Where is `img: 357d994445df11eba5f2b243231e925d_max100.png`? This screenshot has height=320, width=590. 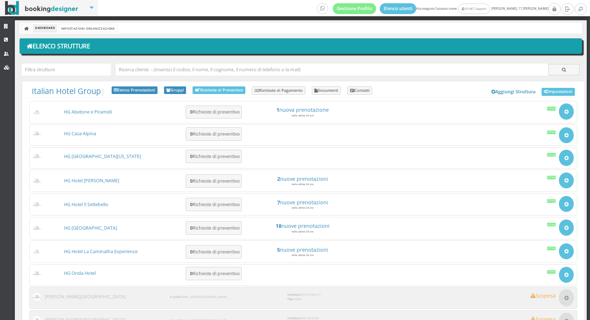 img: 357d994445df11eba5f2b243231e925d_max100.png is located at coordinates (37, 273).